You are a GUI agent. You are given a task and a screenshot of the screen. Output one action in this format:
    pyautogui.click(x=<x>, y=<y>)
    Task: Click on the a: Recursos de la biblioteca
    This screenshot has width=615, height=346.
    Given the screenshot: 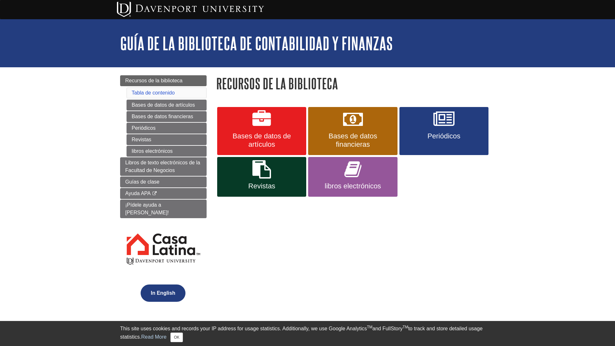 What is the action you would take?
    pyautogui.click(x=163, y=81)
    